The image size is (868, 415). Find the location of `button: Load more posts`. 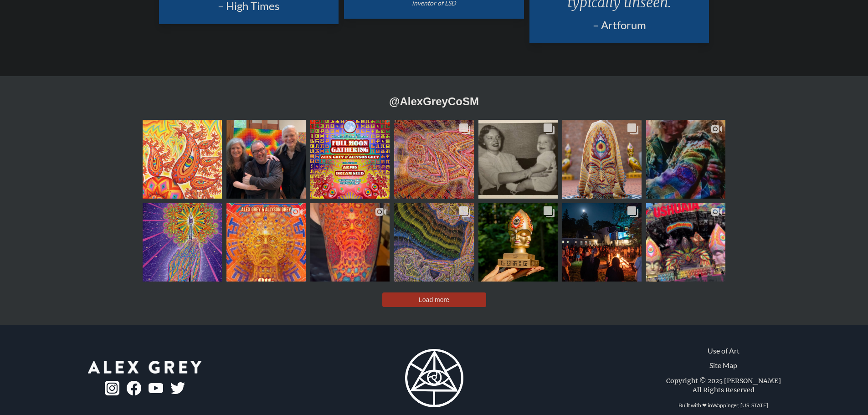

button: Load more posts is located at coordinates (434, 300).